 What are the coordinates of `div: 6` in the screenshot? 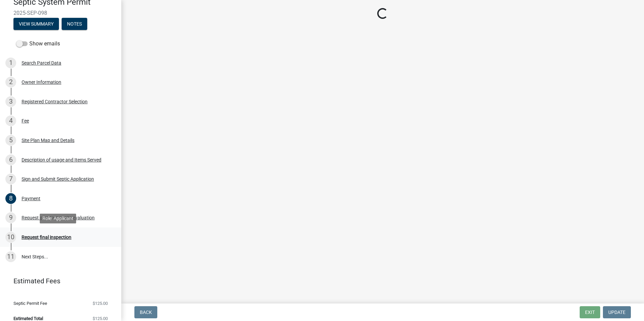 It's located at (11, 160).